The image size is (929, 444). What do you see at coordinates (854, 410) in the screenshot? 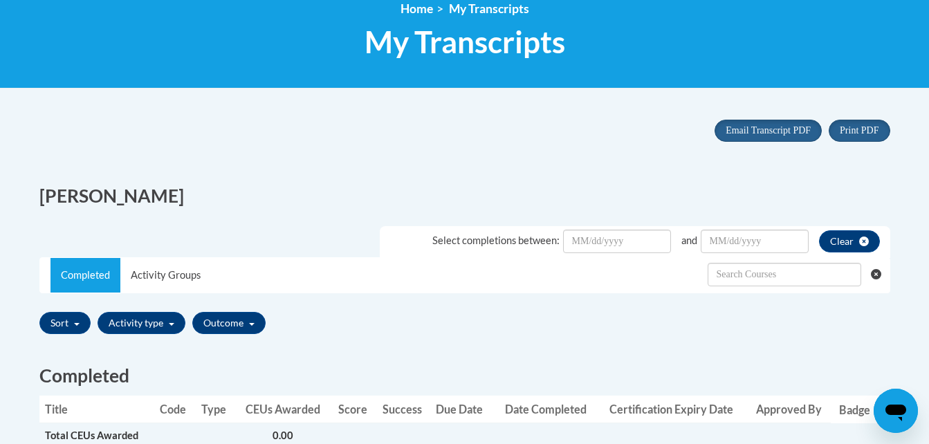
I see `th: Badge` at bounding box center [854, 410].